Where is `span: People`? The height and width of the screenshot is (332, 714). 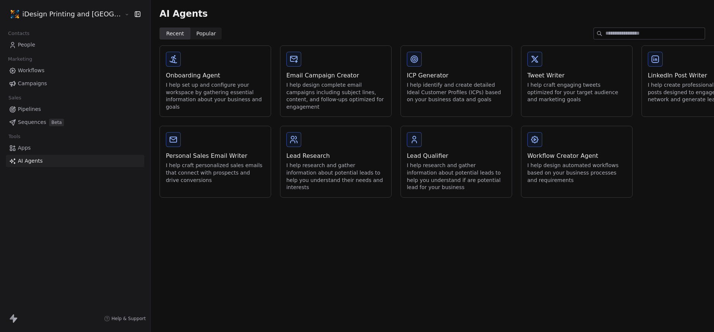 span: People is located at coordinates (26, 45).